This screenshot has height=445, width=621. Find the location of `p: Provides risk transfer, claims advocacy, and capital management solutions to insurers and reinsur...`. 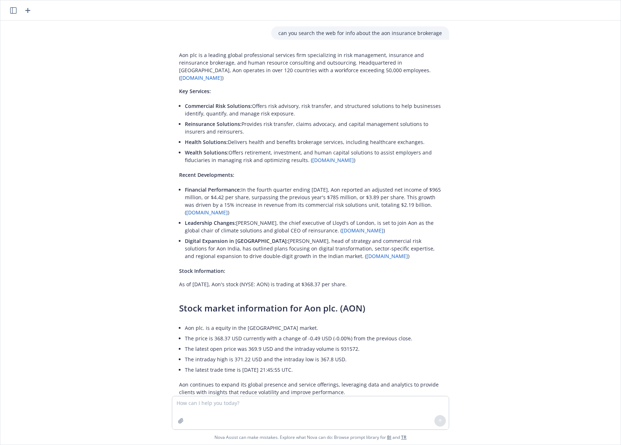

p: Provides risk transfer, claims advocacy, and capital management solutions to insurers and reinsur... is located at coordinates (313, 128).